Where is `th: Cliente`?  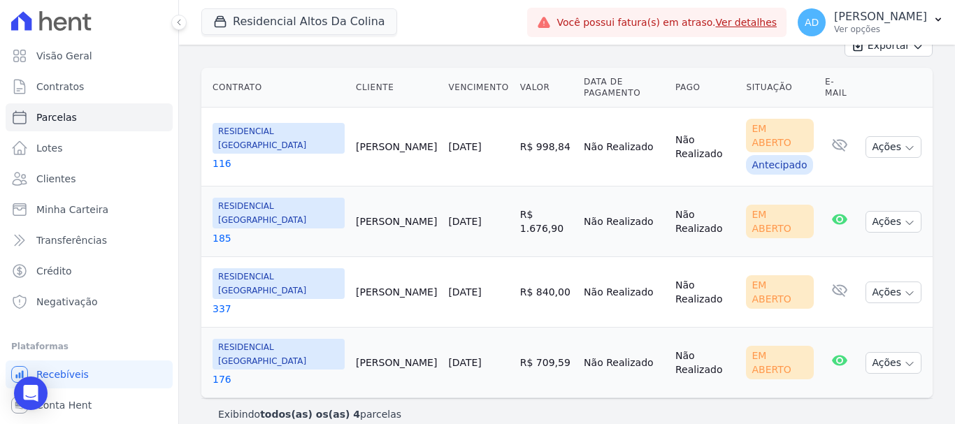 th: Cliente is located at coordinates (396, 87).